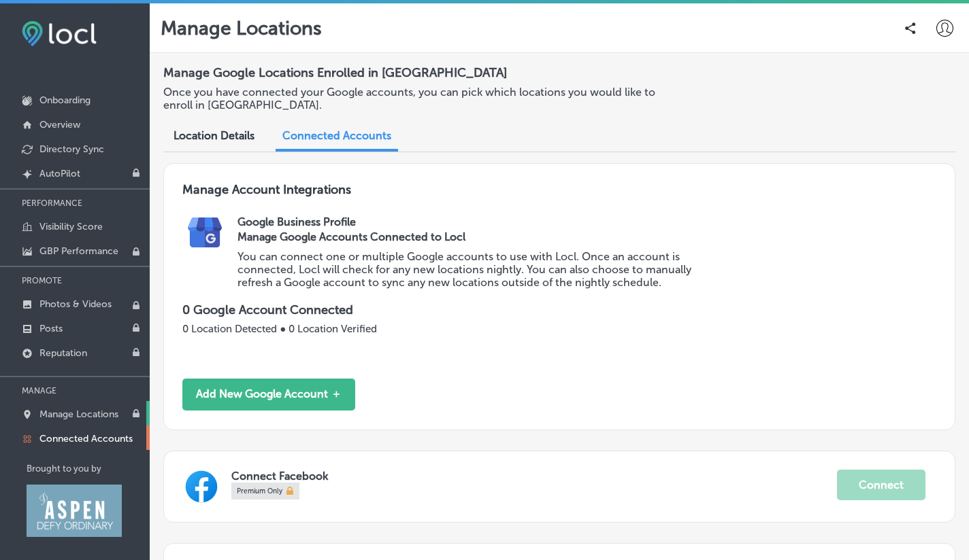 The height and width of the screenshot is (560, 969). I want to click on p: Directory Sync, so click(72, 149).